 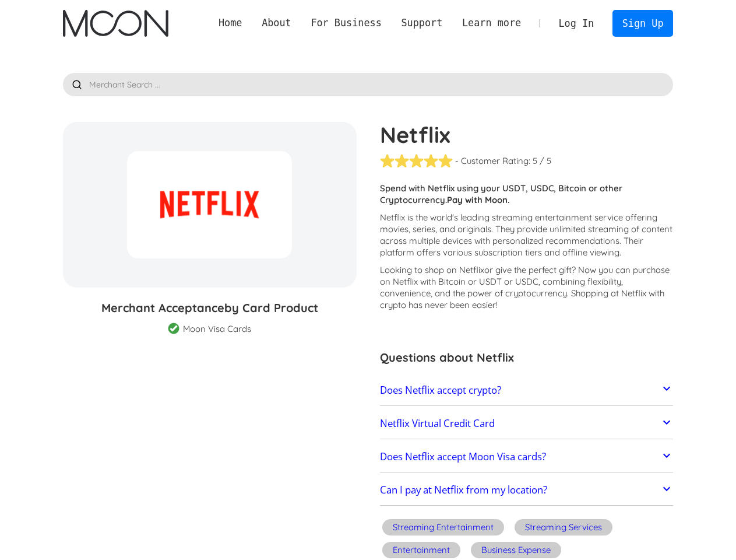 I want to click on h2: Netflix Virtual Credit Card, so click(x=437, y=424).